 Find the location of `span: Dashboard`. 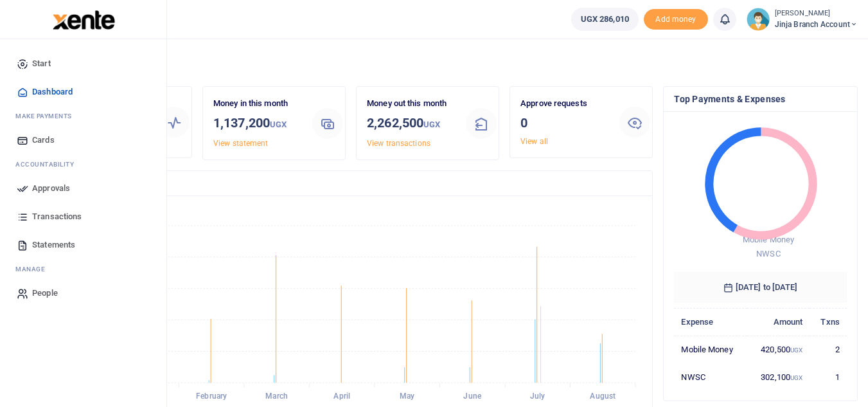

span: Dashboard is located at coordinates (52, 92).